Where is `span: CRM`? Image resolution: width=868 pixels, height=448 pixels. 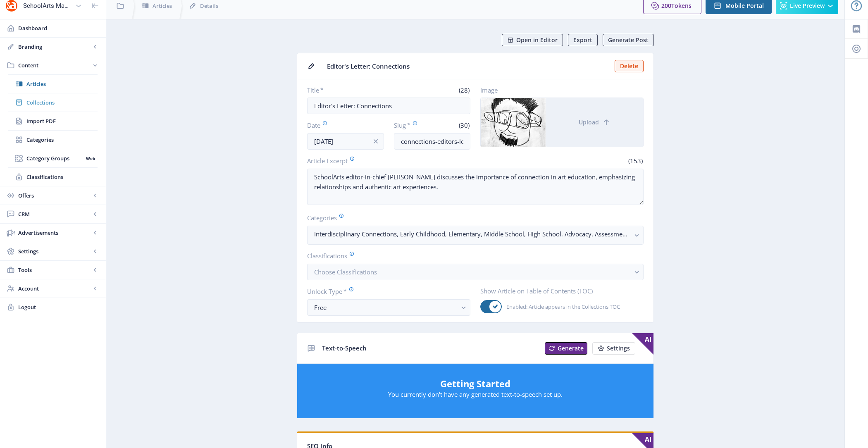
span: CRM is located at coordinates (54, 214).